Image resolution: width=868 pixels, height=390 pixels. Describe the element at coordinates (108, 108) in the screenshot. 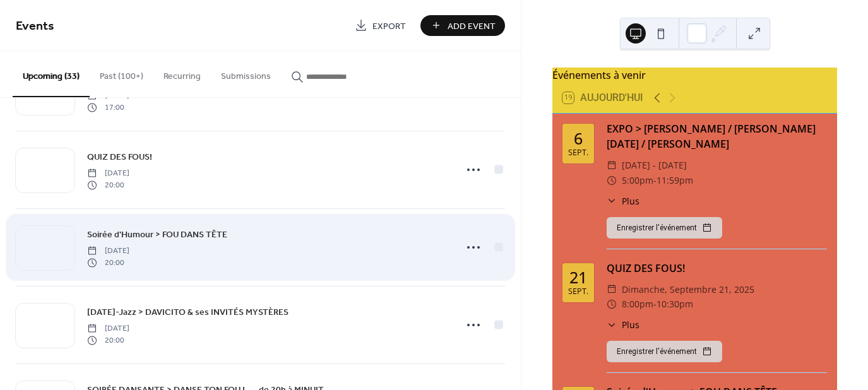

I see `span: 17:00` at that location.